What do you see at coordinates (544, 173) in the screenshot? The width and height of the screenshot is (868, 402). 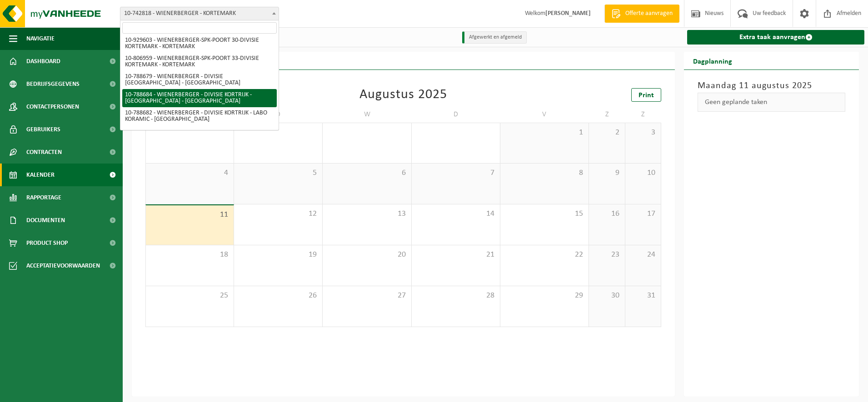 I see `span: 8` at bounding box center [544, 173].